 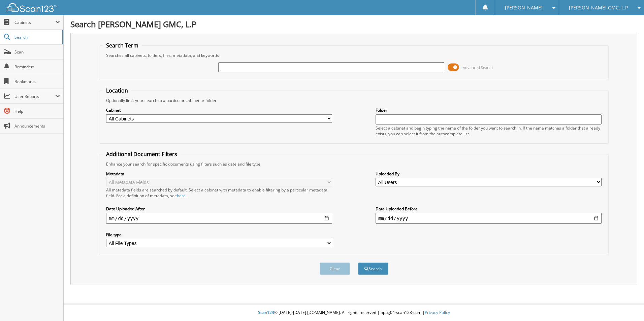 I want to click on div: Searches all cabinets, folders, files, metadata, and keywords, so click(x=354, y=55).